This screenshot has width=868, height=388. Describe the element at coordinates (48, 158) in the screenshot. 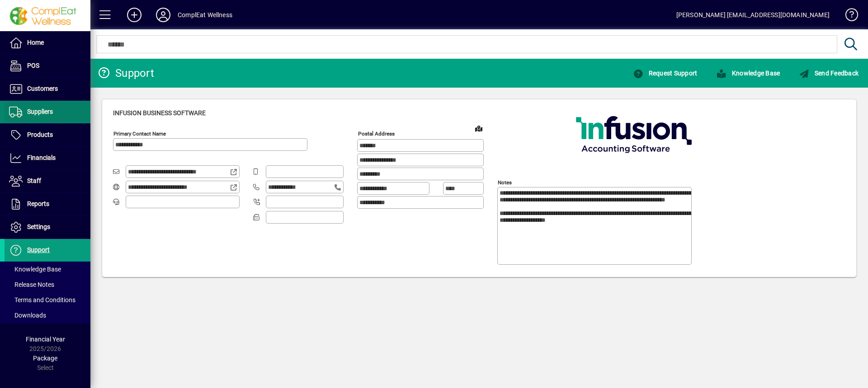

I see `a: Financials` at that location.